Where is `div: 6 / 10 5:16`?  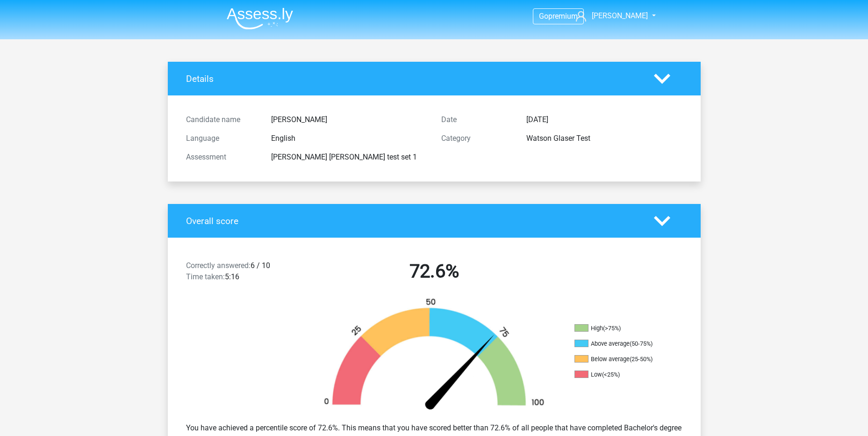 div: 6 / 10 5:16 is located at coordinates (243, 273).